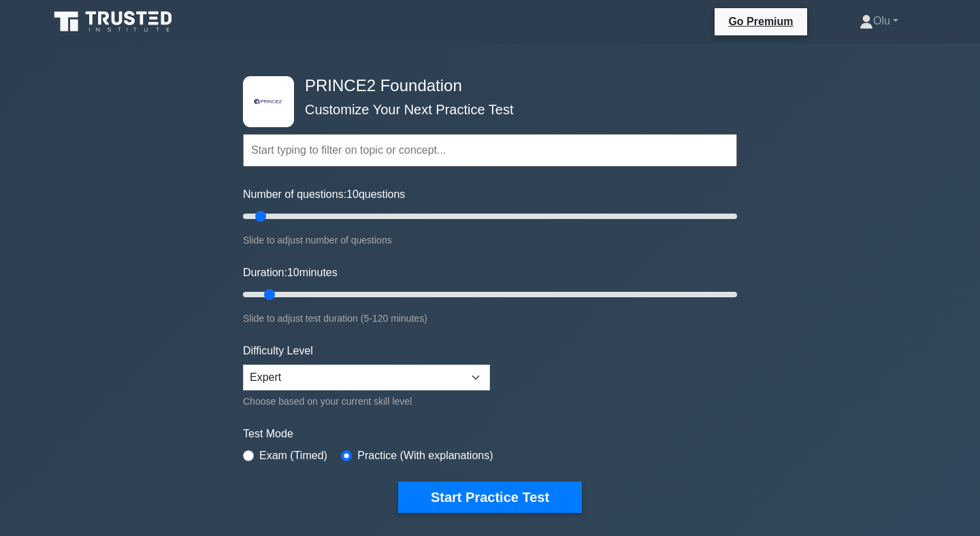  I want to click on div: Slide to adjust number of questions, so click(490, 240).